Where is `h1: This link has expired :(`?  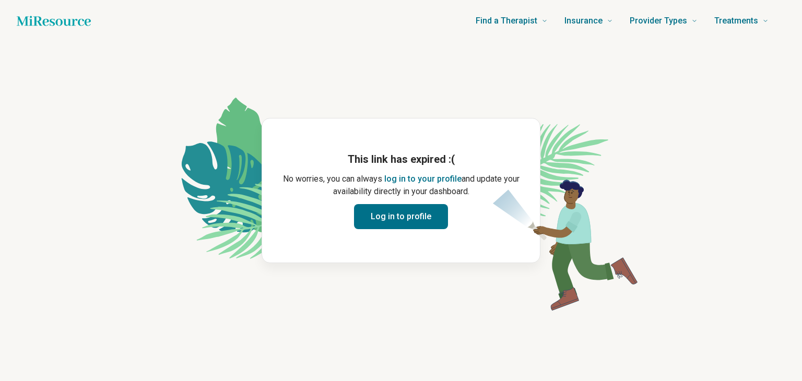 h1: This link has expired :( is located at coordinates (401, 159).